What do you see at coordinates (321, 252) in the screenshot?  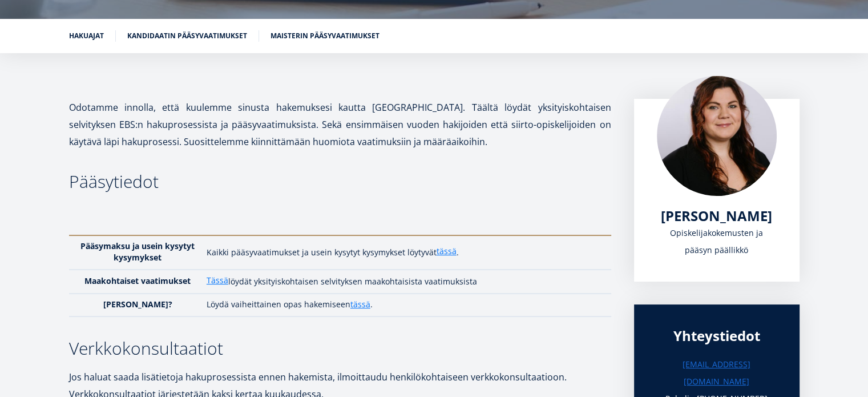 I see `font: Kaikki pääsyvaatimukset ja usein kysytyt kysymykset löytyvät` at bounding box center [321, 252].